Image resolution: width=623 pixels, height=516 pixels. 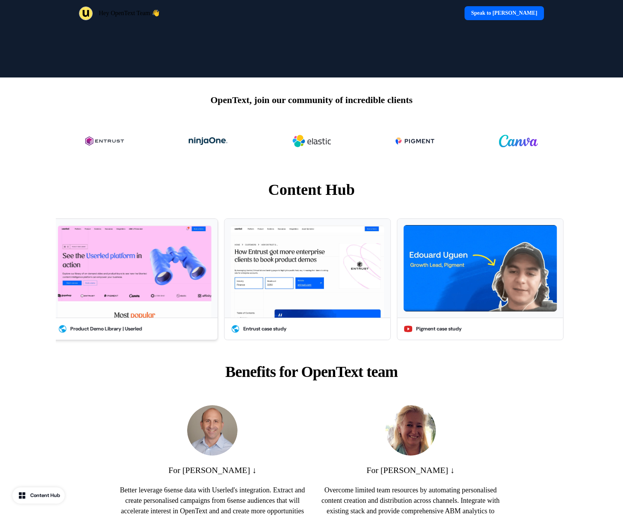 I want to click on p: OpenText, join our community of incredible clients, so click(x=311, y=100).